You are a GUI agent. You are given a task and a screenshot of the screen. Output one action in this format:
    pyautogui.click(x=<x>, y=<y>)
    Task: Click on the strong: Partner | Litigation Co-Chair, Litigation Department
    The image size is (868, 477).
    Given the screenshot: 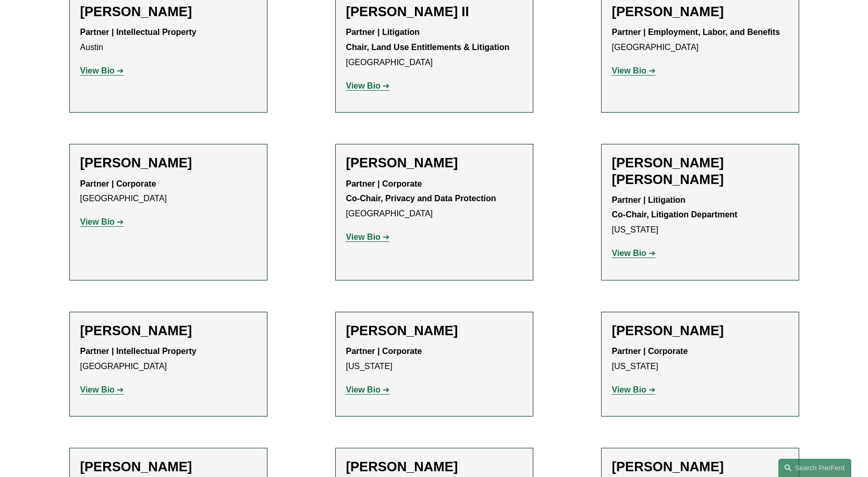 What is the action you would take?
    pyautogui.click(x=675, y=207)
    